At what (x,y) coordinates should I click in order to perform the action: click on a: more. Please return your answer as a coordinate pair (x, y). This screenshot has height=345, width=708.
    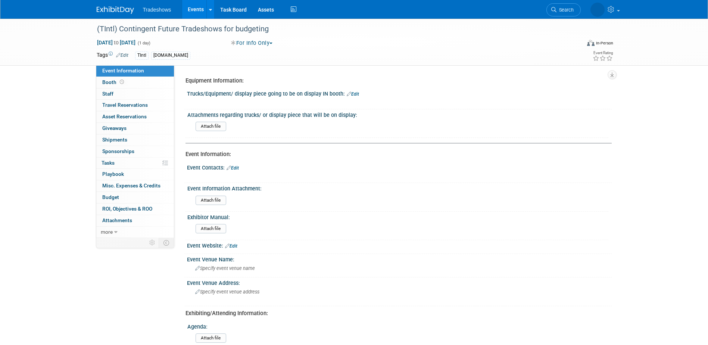
    Looking at the image, I should click on (135, 232).